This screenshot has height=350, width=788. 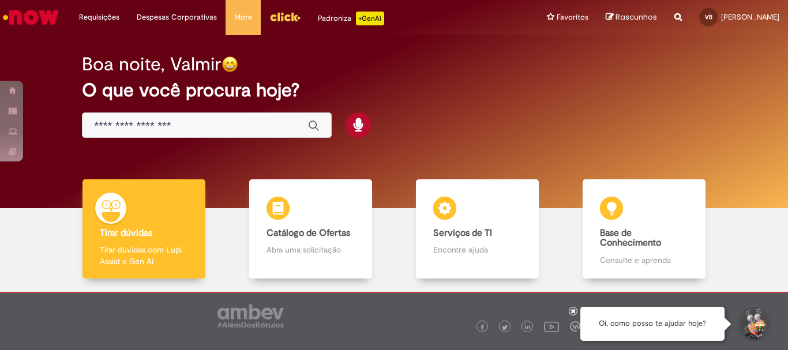 I want to click on a: Serviços de TI Encontre ajuda, so click(x=477, y=229).